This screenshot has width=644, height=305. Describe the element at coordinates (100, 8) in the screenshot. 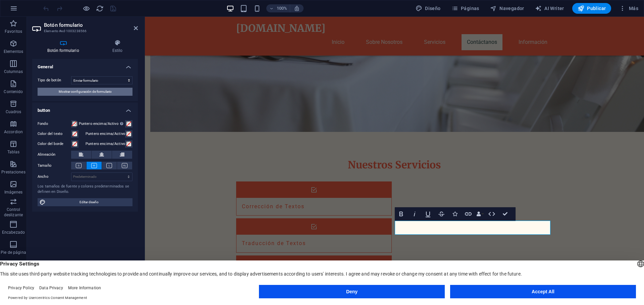

I see `button: reload` at that location.